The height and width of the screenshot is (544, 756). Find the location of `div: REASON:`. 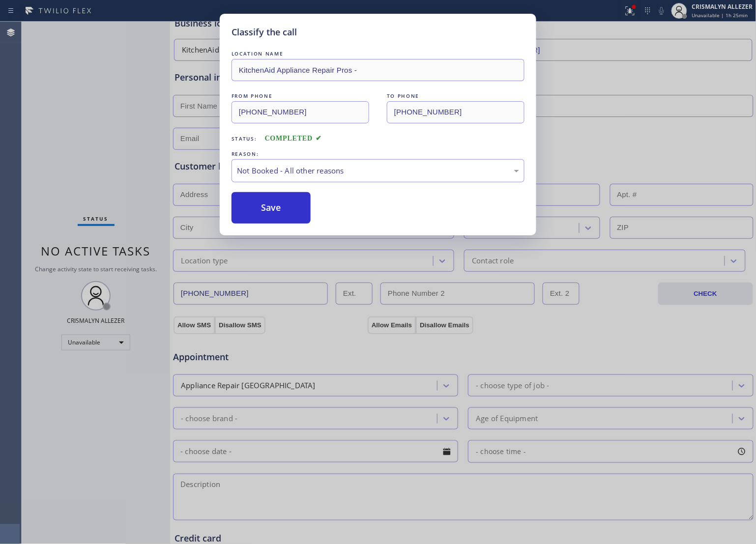

div: REASON: is located at coordinates (378, 154).